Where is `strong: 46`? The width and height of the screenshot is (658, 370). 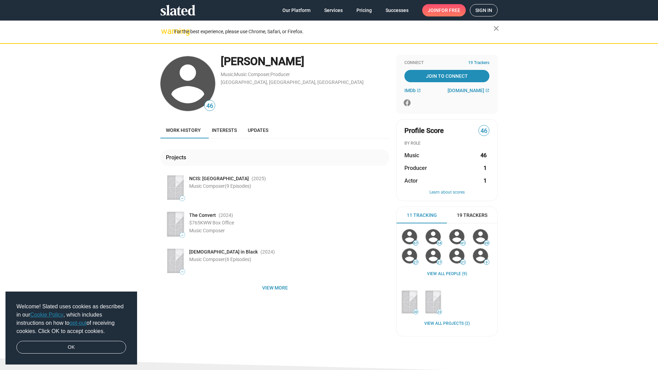 strong: 46 is located at coordinates (483, 155).